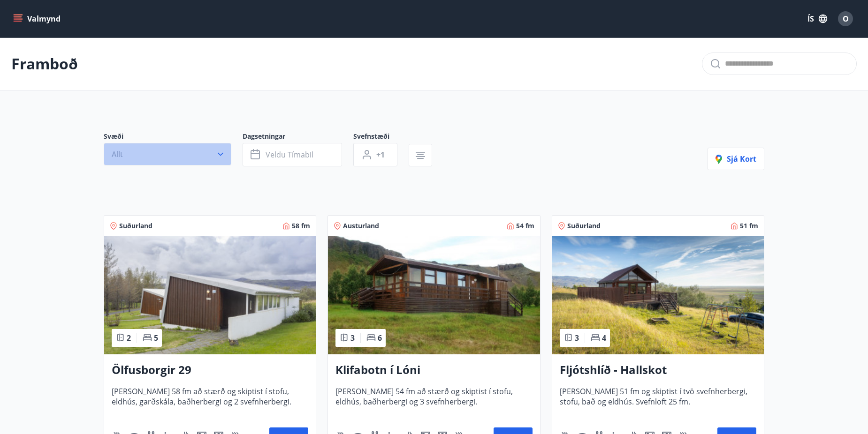 This screenshot has height=434, width=868. I want to click on span: 6, so click(380, 338).